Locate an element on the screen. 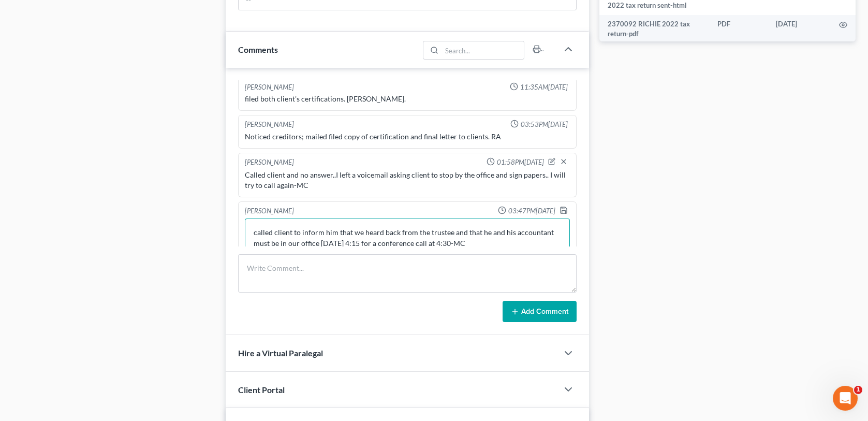 The image size is (868, 421). div: Noticed creditors; mailed filed copy of certification and final letter to clients. RA is located at coordinates (407, 137).